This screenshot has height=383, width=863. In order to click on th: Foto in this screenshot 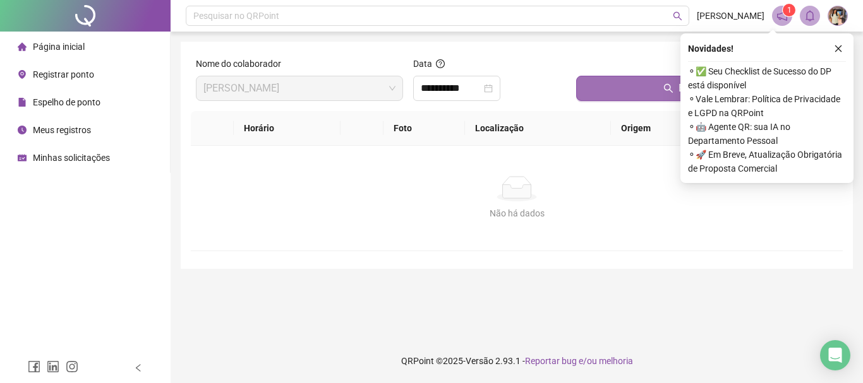, I will do `click(424, 128)`.